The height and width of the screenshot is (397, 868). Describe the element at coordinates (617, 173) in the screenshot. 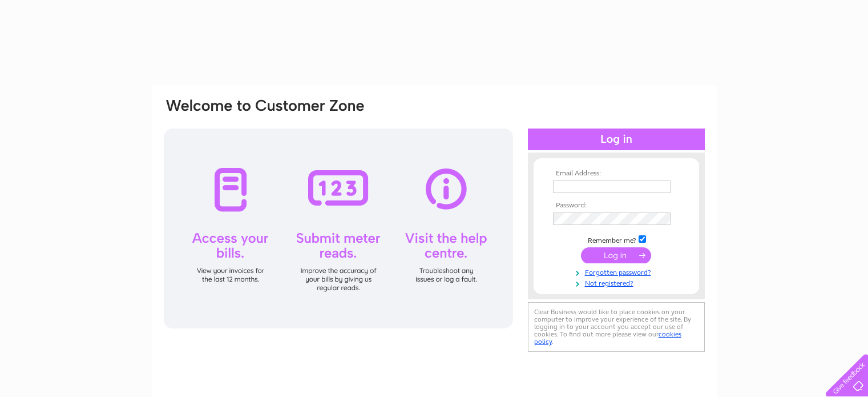

I see `th: Email Address:` at that location.